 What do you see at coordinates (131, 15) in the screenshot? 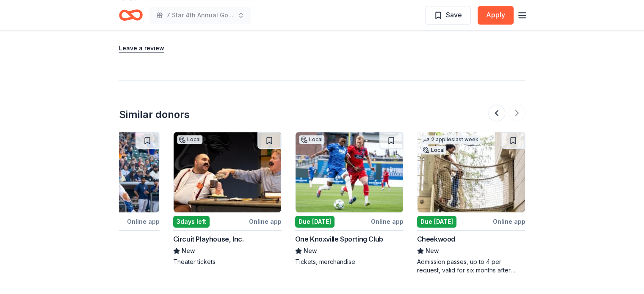
I see `a: Home` at bounding box center [131, 15].